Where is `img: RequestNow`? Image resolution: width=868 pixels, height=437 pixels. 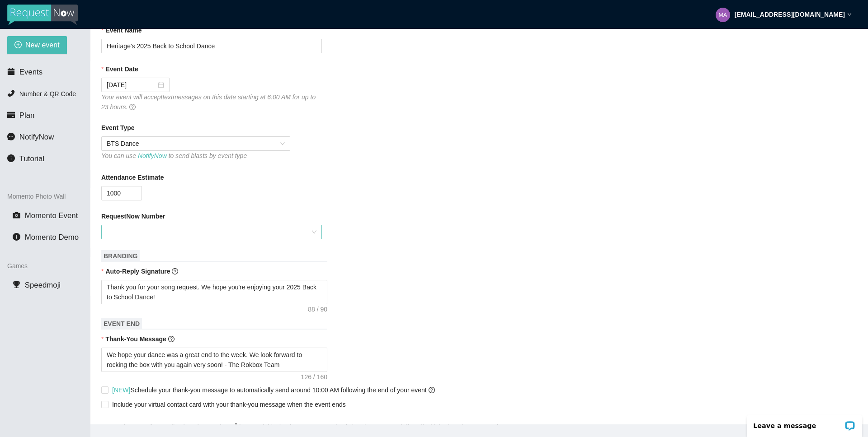 img: RequestNow is located at coordinates (43, 15).